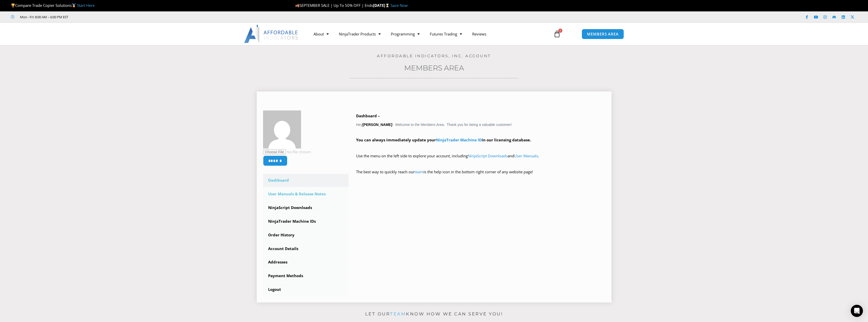 This screenshot has height=322, width=868. Describe the element at coordinates (282, 129) in the screenshot. I see `img: c98812a328ae4ecd620b50f137ae19f886ac4ba33872a0a401f7769cc2c8e4be` at that location.